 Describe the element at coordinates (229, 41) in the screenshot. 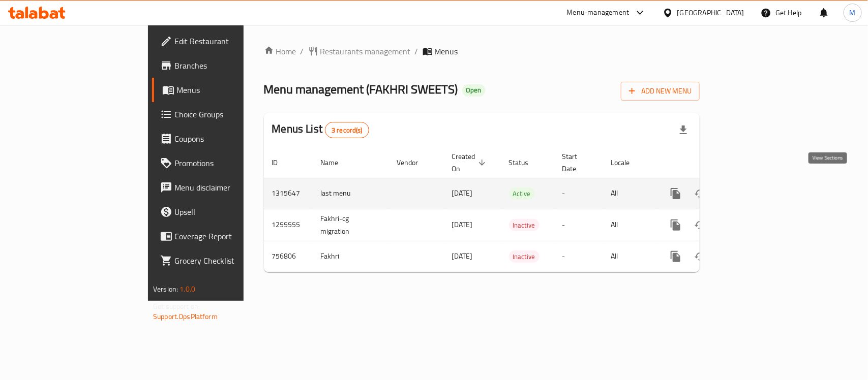

I see `span: Edit Restaurant` at that location.